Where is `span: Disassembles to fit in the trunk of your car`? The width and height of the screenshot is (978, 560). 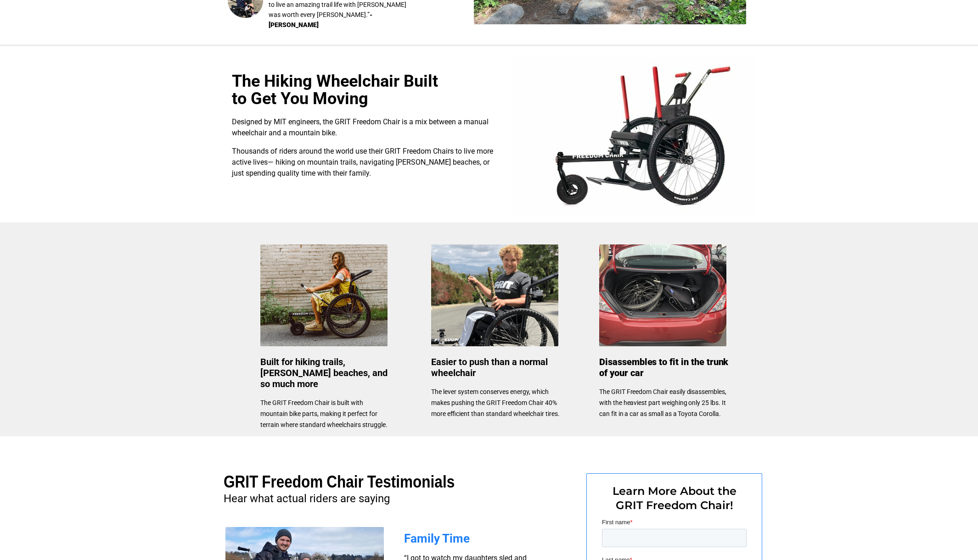
span: Disassembles to fit in the trunk of your car is located at coordinates (664, 367).